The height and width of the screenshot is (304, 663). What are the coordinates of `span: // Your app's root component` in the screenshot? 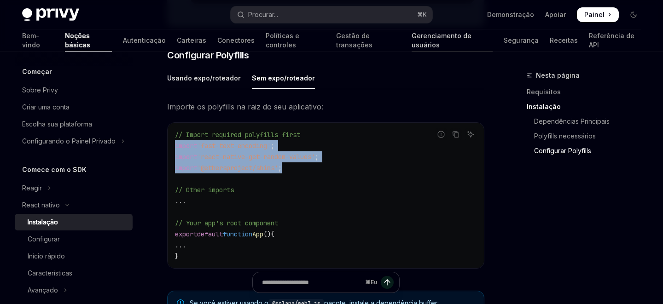 It's located at (226, 223).